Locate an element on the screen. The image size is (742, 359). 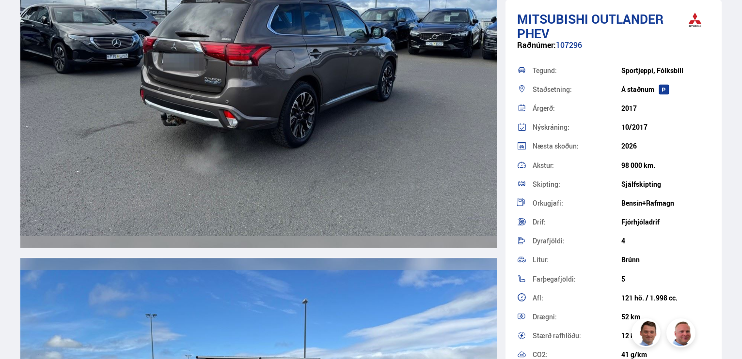
button: Open LiveChat chat widget is located at coordinates (22, 18).